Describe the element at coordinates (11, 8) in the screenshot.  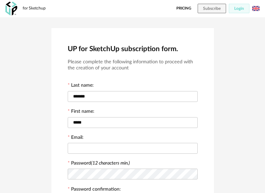
I see `img: OXP` at that location.